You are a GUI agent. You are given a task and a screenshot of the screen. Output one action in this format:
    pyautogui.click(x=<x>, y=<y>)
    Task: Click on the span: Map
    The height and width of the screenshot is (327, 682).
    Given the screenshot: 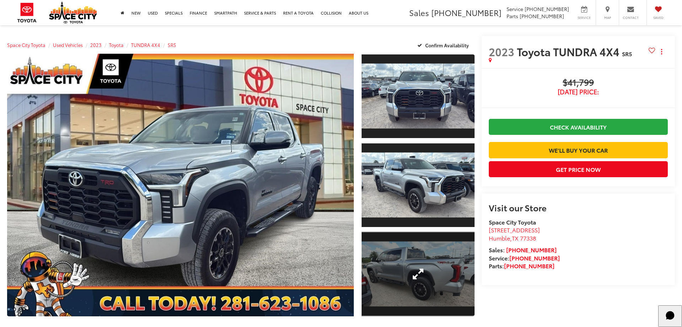 What is the action you would take?
    pyautogui.click(x=608, y=17)
    